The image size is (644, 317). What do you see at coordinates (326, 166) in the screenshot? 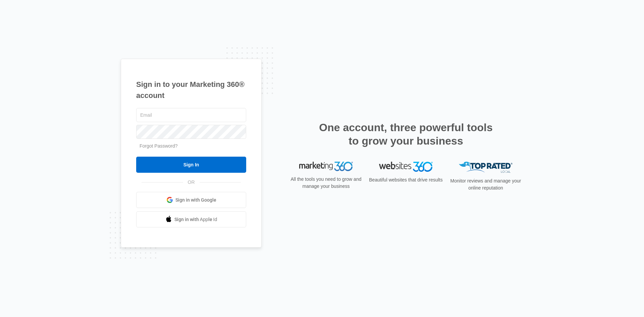
I see `img: Marketing 360` at bounding box center [326, 166].